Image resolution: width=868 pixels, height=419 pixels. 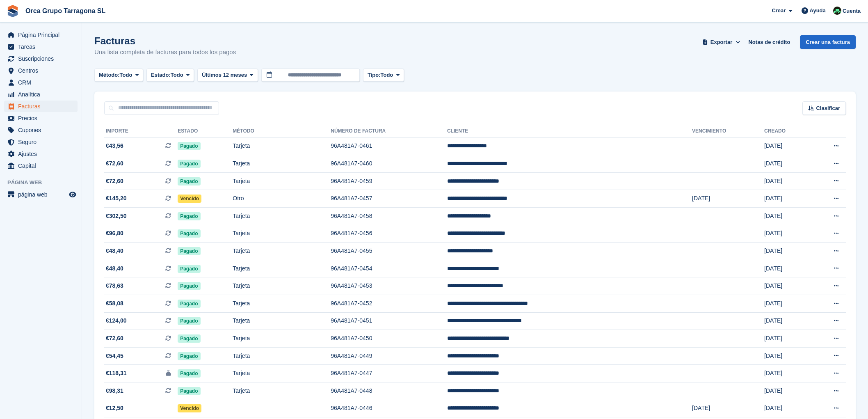 I want to click on img: stora-icon-8386f47178a22dfd0bd8f6a31ec36ba5ce8667c1dd55bd0f319d3a0aa187defe.svg, so click(x=13, y=11).